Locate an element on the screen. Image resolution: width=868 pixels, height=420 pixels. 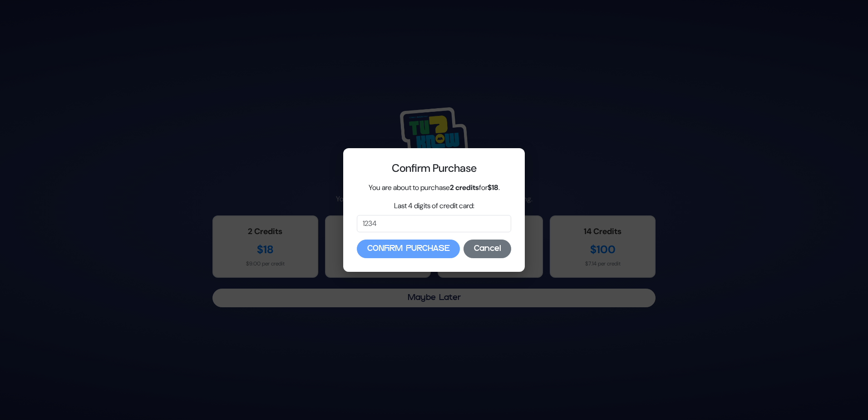
strong: $18 is located at coordinates (493, 187).